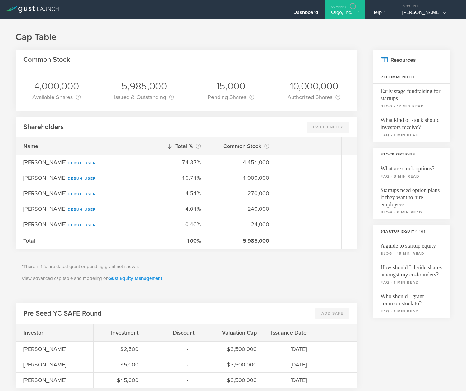  Describe the element at coordinates (231, 97) in the screenshot. I see `div: Pending Shares` at that location.